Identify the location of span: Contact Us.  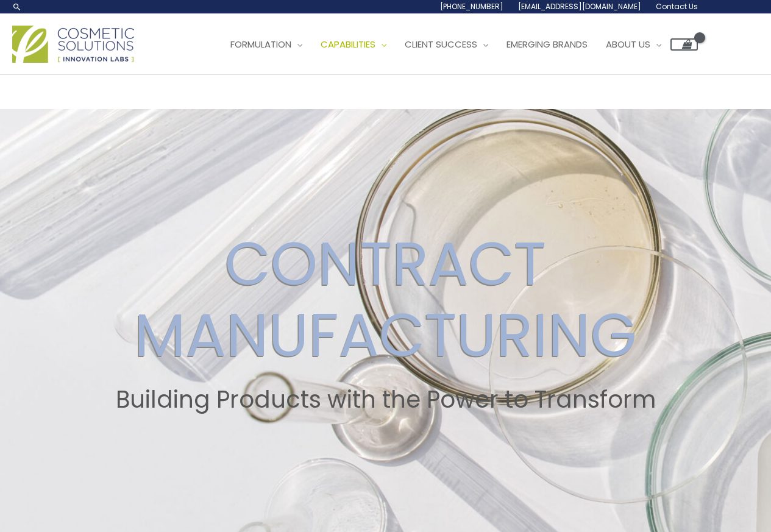
(676, 6).